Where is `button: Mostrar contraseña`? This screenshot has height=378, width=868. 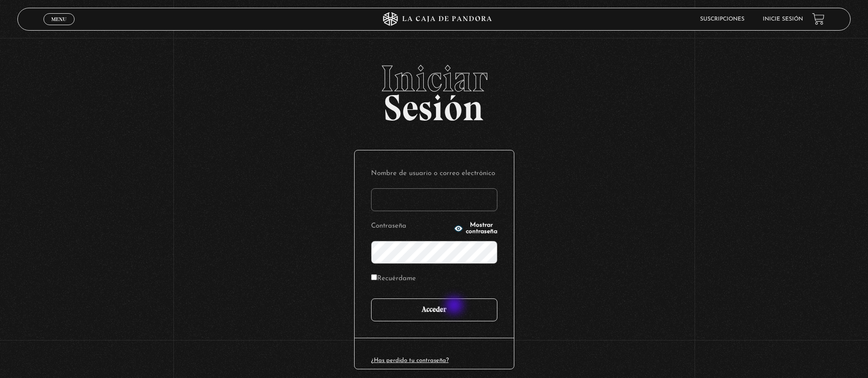 button: Mostrar contraseña is located at coordinates (476, 229).